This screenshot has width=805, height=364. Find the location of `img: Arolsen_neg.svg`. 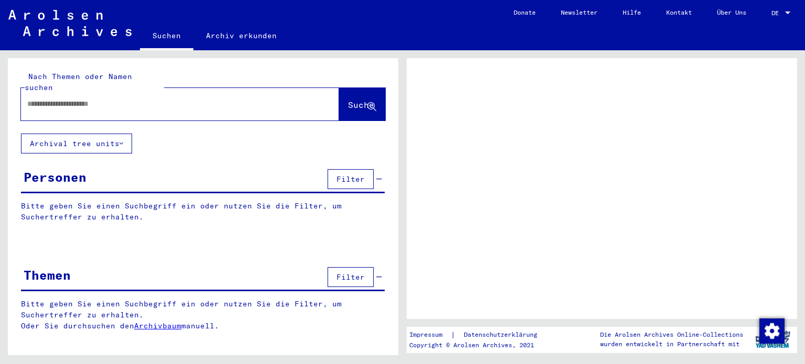

img: Arolsen_neg.svg is located at coordinates (70, 23).